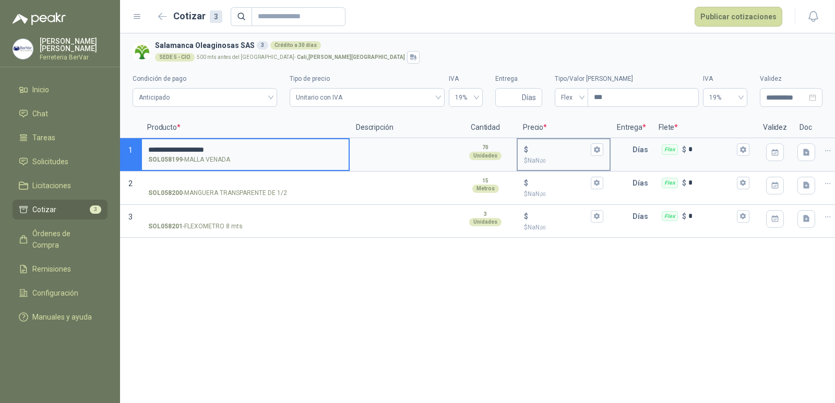 The width and height of the screenshot is (835, 403). I want to click on div: Metros, so click(485, 189).